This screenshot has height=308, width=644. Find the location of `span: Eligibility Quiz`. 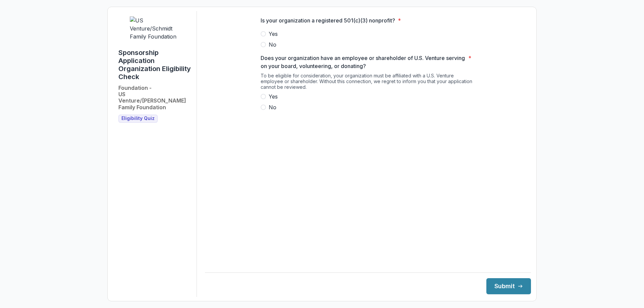

span: Eligibility Quiz is located at coordinates (138, 118).